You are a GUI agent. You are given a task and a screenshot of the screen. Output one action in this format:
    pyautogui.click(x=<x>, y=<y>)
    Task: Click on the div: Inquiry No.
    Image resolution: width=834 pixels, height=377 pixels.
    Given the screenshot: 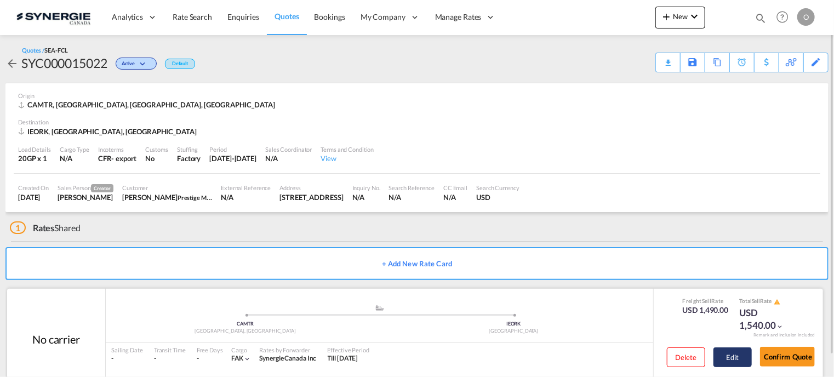 What is the action you would take?
    pyautogui.click(x=366, y=187)
    